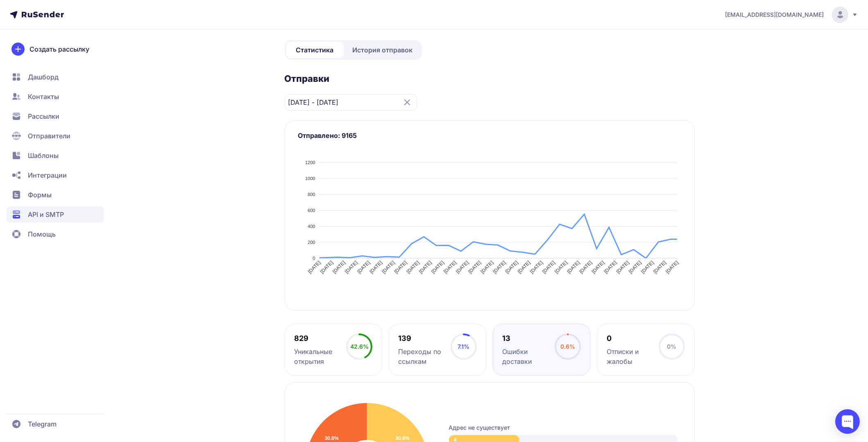 This screenshot has width=868, height=442. Describe the element at coordinates (424, 338) in the screenshot. I see `div: 139` at that location.